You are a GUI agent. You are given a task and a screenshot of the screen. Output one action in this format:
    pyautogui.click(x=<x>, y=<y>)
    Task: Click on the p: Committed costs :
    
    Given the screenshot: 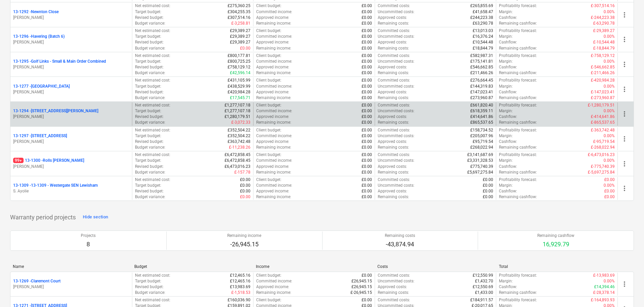 What is the action you would take?
    pyautogui.click(x=394, y=80)
    